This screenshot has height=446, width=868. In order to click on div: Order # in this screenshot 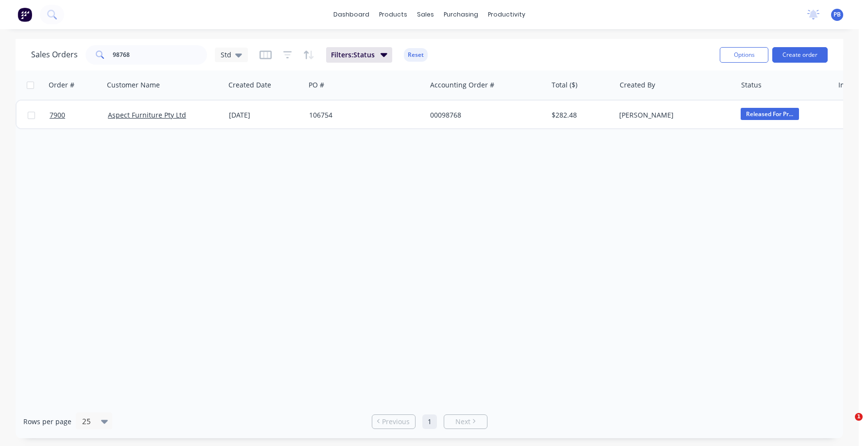, I will do `click(61, 85)`.